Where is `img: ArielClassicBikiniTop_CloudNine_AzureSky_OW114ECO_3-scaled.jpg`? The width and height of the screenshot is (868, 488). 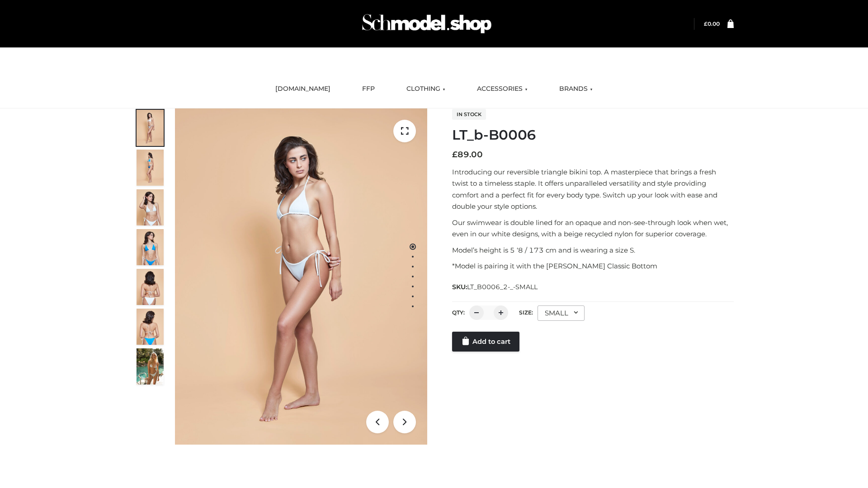
img: ArielClassicBikiniTop_CloudNine_AzureSky_OW114ECO_3-scaled.jpg is located at coordinates (150, 207).